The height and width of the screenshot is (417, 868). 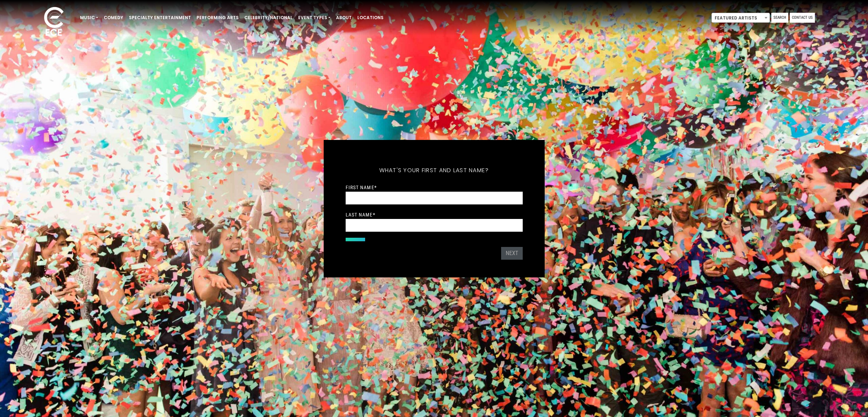 What do you see at coordinates (160, 18) in the screenshot?
I see `a: Specialty Entertainment` at bounding box center [160, 18].